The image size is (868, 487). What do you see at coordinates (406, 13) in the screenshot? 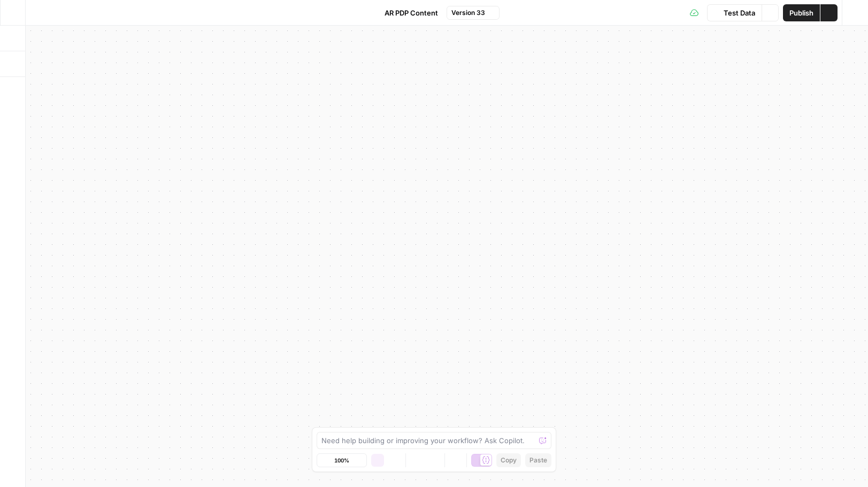
I see `button: AR PDP Content` at bounding box center [406, 13].